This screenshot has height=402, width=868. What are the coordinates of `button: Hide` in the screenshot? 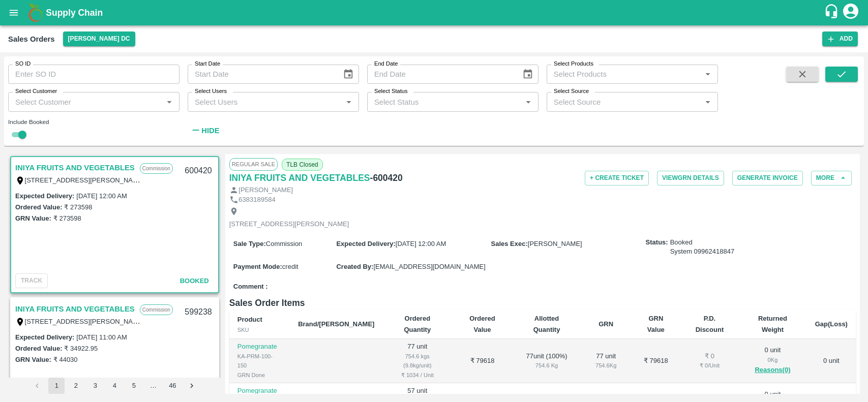 It's located at (205, 130).